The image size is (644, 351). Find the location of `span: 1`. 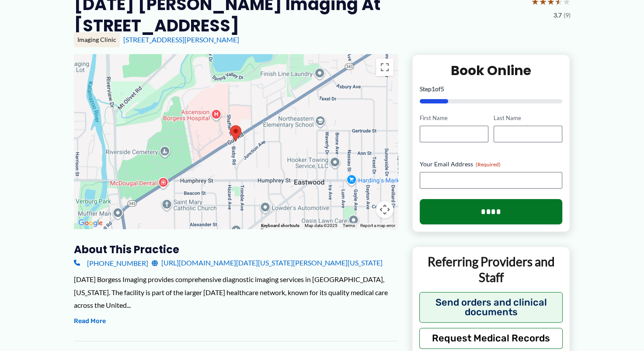

span: 1 is located at coordinates (434, 89).